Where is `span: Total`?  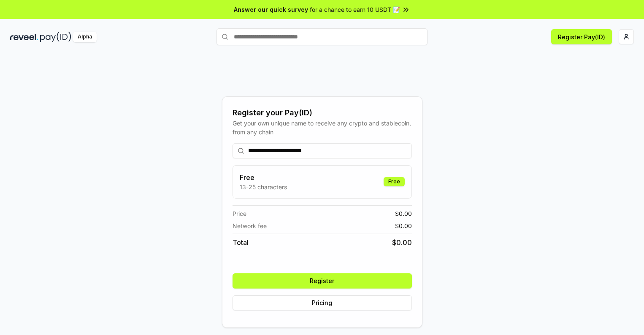 span: Total is located at coordinates (241, 243).